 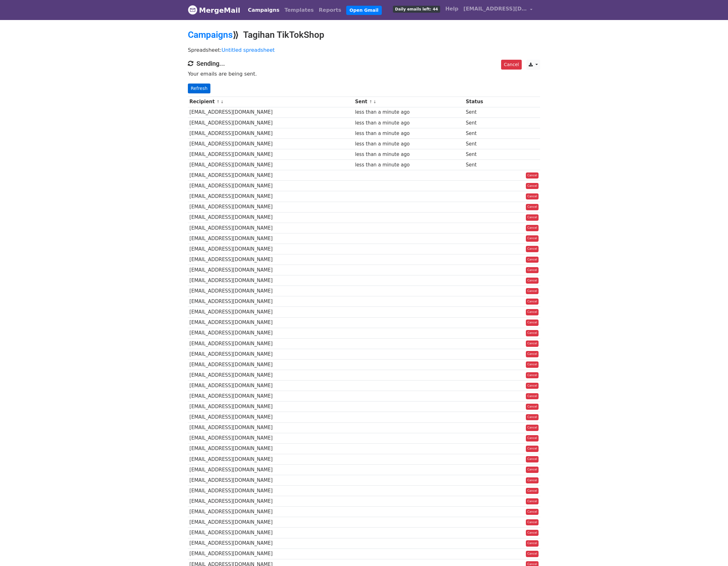 What do you see at coordinates (364, 50) in the screenshot?
I see `p: Spreadsheet:` at bounding box center [364, 50].